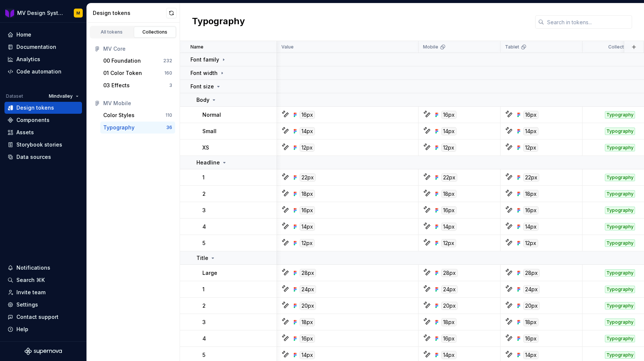 The height and width of the screenshot is (361, 644). Describe the element at coordinates (169, 128) in the screenshot. I see `div: 36` at that location.